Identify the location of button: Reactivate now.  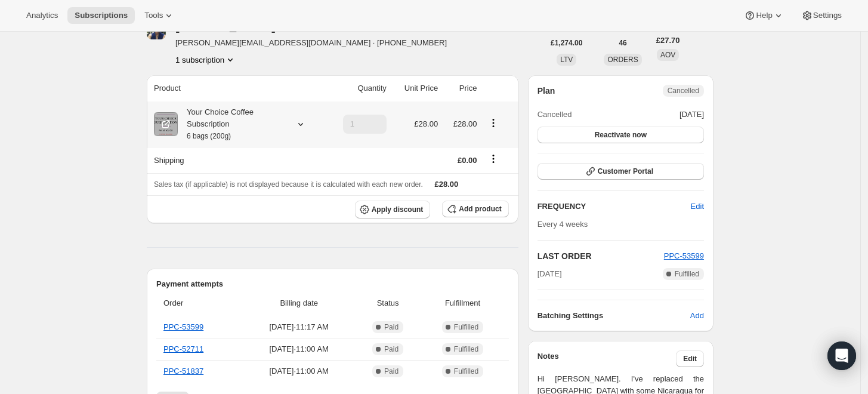
(621, 135).